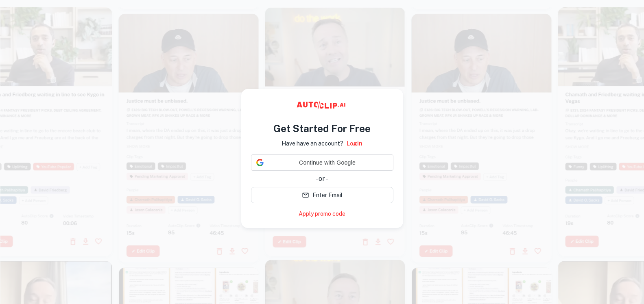 Image resolution: width=644 pixels, height=304 pixels. What do you see at coordinates (327, 162) in the screenshot?
I see `span: Continue with Google` at bounding box center [327, 162].